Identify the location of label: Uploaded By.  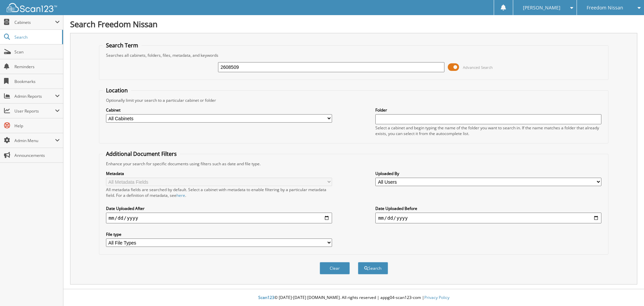
(488, 173).